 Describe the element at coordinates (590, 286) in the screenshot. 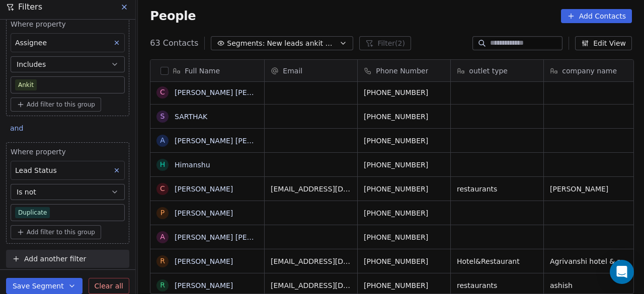

I see `span: ashish` at that location.